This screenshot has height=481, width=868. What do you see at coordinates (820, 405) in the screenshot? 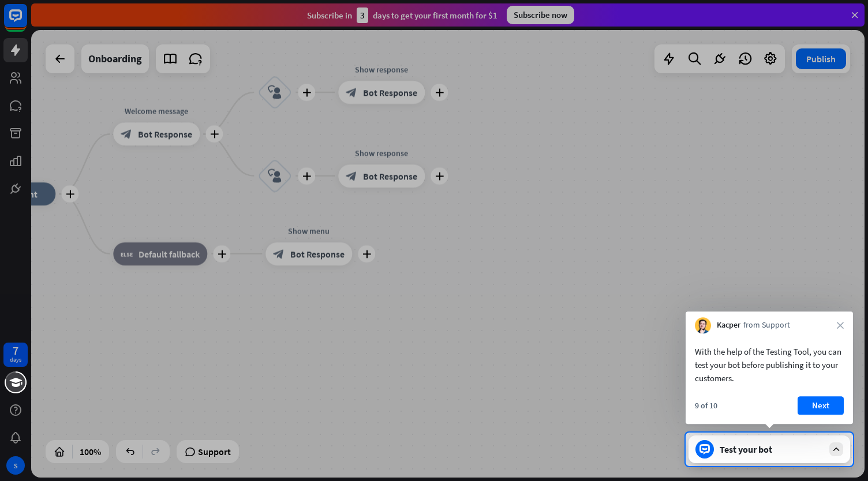
I see `button: Next` at bounding box center [820, 405].